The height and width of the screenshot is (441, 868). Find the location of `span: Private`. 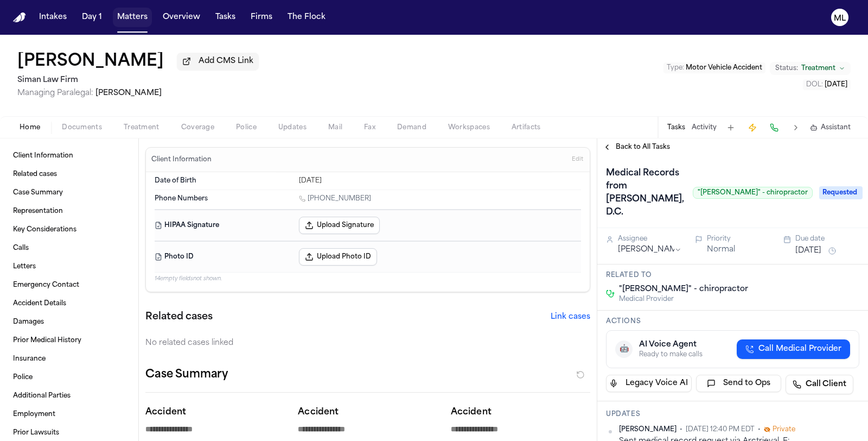

span: Private is located at coordinates (784, 430).